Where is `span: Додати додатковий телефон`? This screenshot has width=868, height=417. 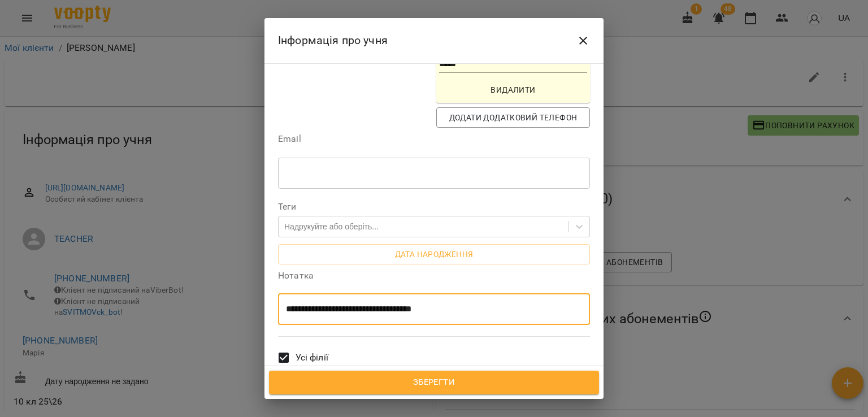 span: Додати додатковий телефон is located at coordinates (513, 118).